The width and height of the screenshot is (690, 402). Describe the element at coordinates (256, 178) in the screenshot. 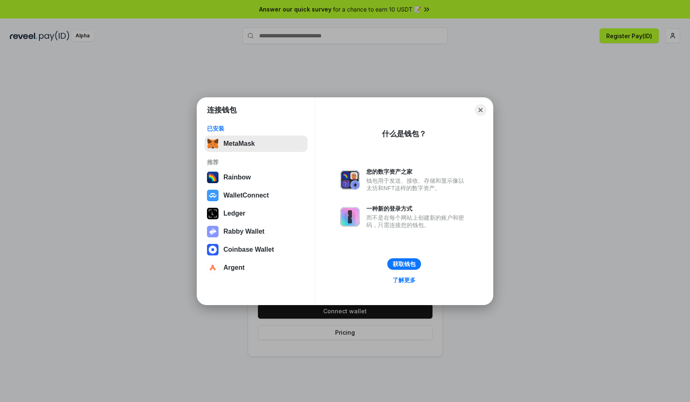

I see `button: Rainbow` at that location.